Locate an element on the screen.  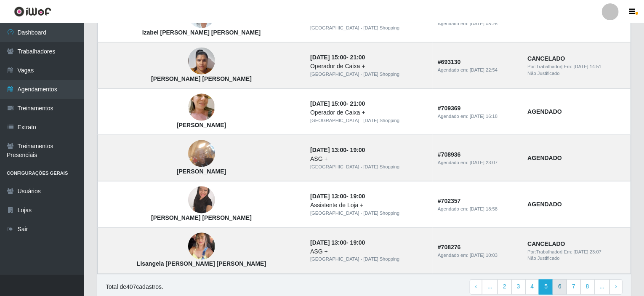
strong: # 709369 is located at coordinates (449, 108).